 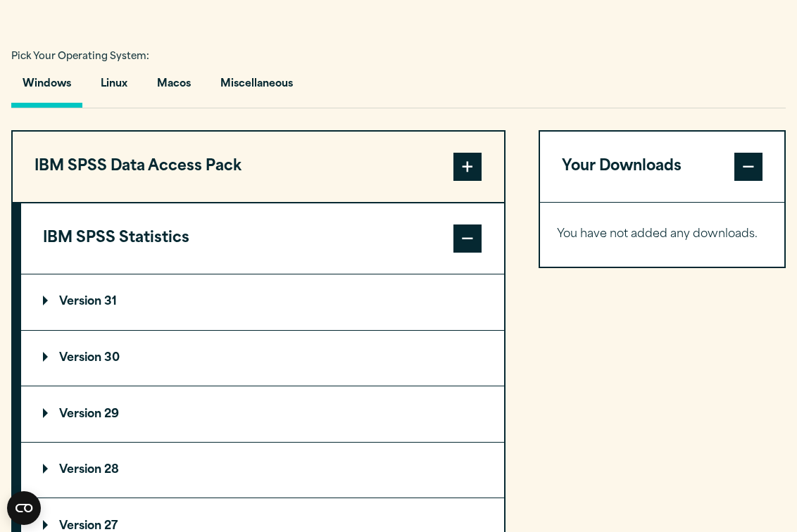 I want to click on button: Windows, so click(x=46, y=88).